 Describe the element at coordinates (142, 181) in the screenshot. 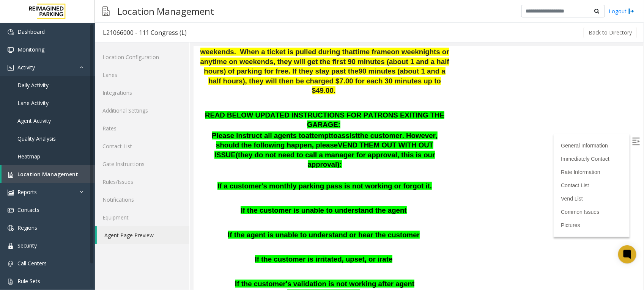

I see `a: Rules/Issues` at that location.